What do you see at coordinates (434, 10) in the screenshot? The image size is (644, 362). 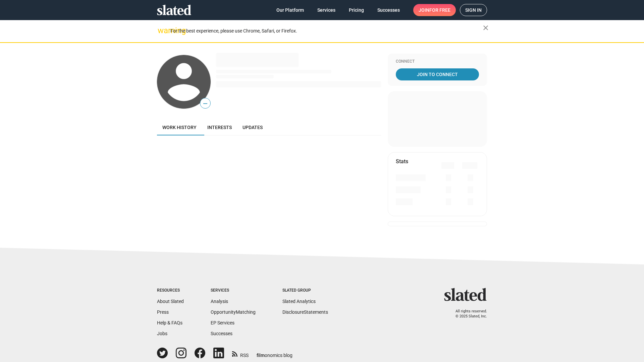 I see `a: Joinfor free` at bounding box center [434, 10].